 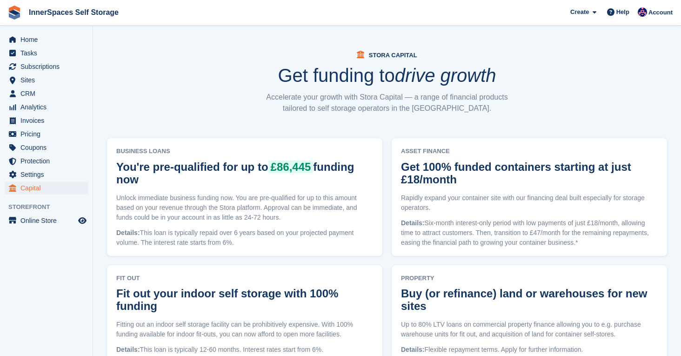 What do you see at coordinates (245, 329) in the screenshot?
I see `p: Fitting out an indoor self storage facility can be prohibitively expensive. With 100% funding ava...` at bounding box center [245, 329].